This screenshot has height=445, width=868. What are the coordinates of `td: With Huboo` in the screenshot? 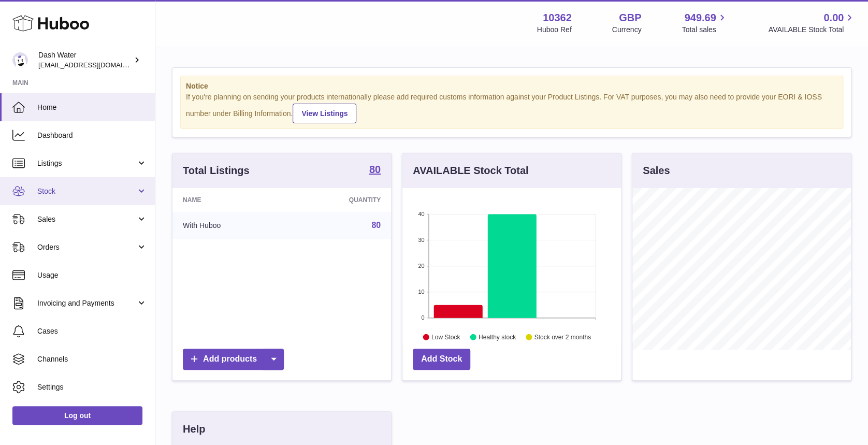 It's located at (230, 225).